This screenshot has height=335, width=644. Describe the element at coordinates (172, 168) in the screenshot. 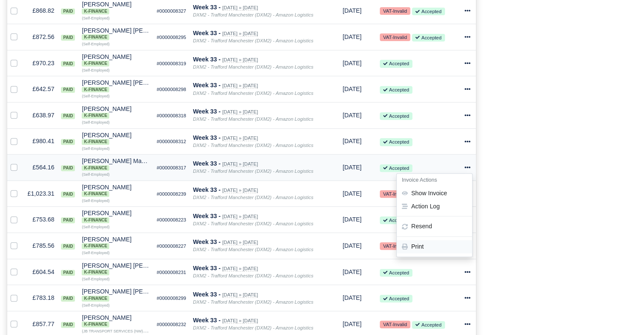

I see `small: #0000008317` at that location.